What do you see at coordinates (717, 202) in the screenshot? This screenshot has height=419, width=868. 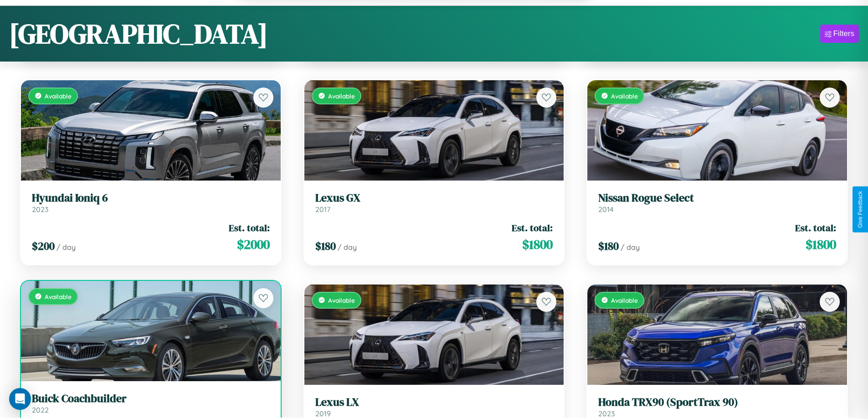 I see `a: Nissan Rogue Select2014` at bounding box center [717, 202].